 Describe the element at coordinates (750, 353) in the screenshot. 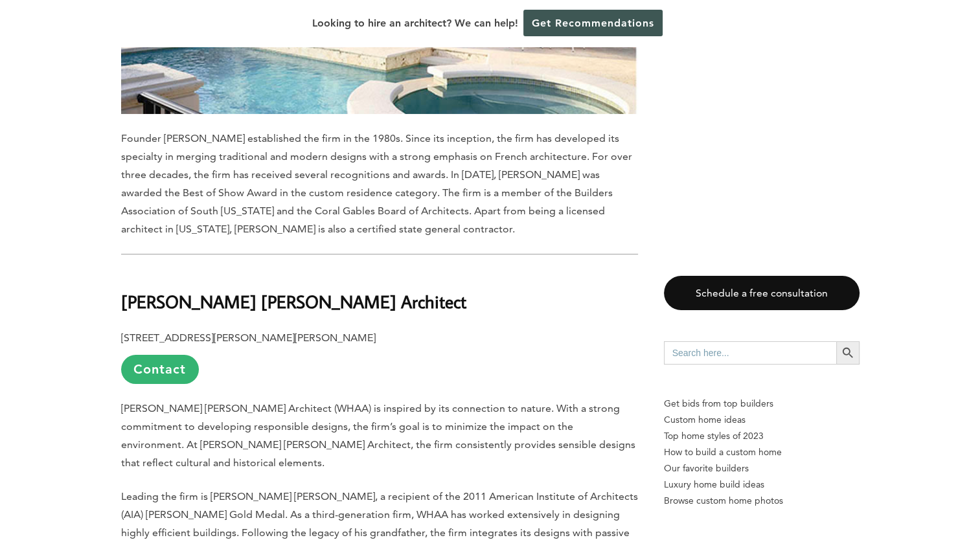

I see `input: Search here...` at that location.